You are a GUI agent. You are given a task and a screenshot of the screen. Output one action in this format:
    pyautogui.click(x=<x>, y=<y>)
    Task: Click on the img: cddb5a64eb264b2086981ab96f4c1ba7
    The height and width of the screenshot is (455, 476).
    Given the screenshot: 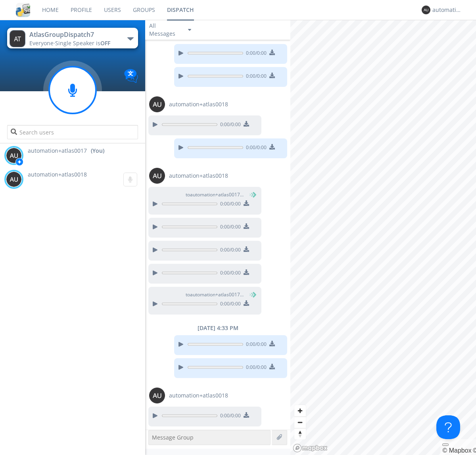 What is the action you would take?
    pyautogui.click(x=23, y=10)
    